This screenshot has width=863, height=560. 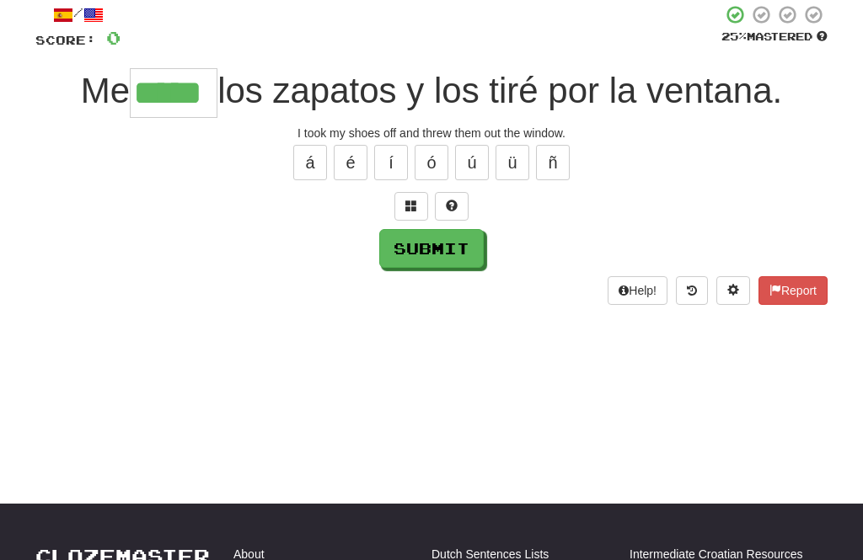 What do you see at coordinates (734, 36) in the screenshot?
I see `span: 25 %` at bounding box center [734, 36].